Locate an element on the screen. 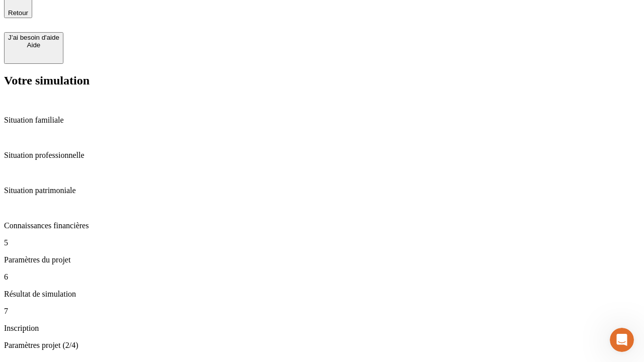 This screenshot has height=362, width=644. p: 6 is located at coordinates (322, 277).